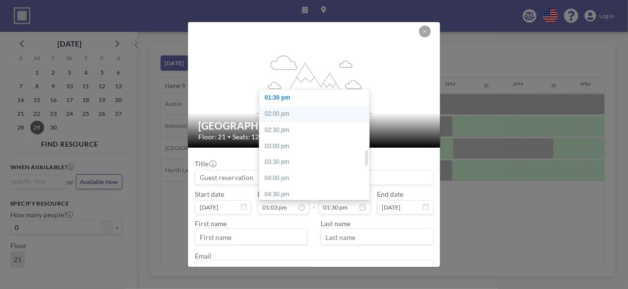  Describe the element at coordinates (211, 223) in the screenshot. I see `label: First name` at that location.